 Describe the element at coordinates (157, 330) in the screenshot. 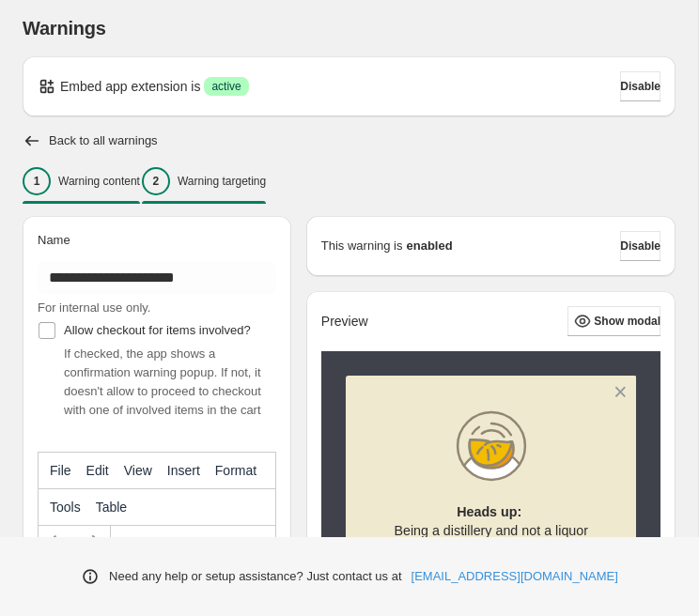

I see `span: Allow checkout for items involved?` at that location.